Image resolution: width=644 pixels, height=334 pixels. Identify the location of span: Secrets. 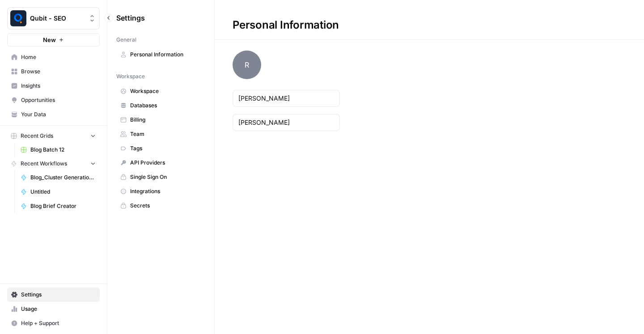
(165, 206).